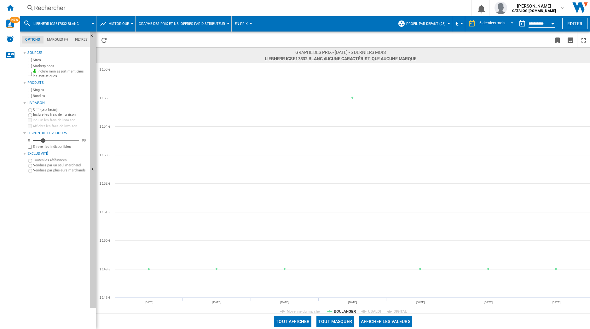  Describe the element at coordinates (345, 311) in the screenshot. I see `tspan: BOULANGER` at that location.